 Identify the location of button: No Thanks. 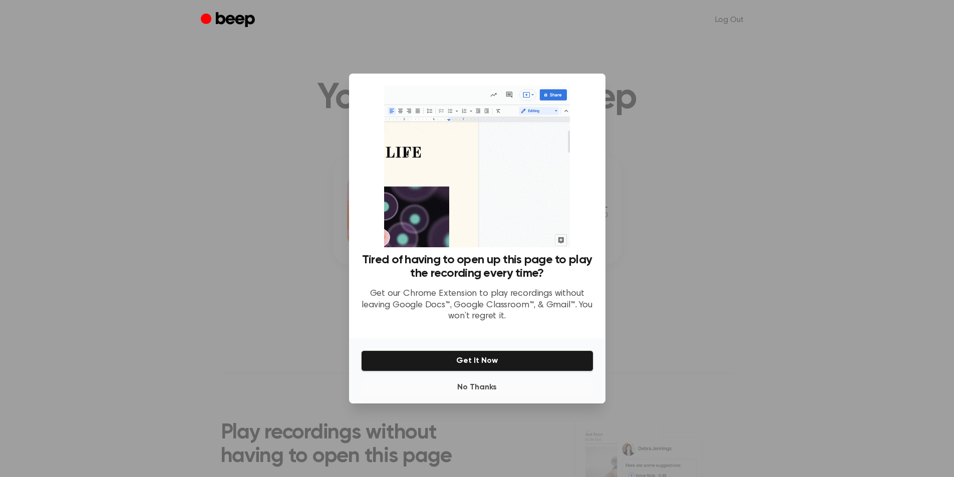
(477, 388).